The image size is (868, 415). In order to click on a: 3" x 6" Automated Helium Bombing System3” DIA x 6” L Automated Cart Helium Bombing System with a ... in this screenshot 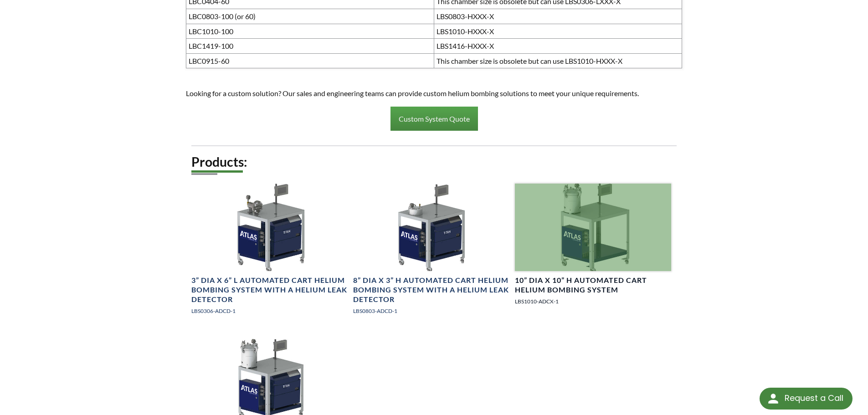, I will do `click(269, 254)`.